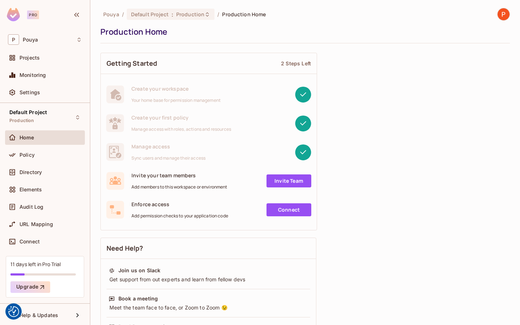  What do you see at coordinates (14, 312) in the screenshot?
I see `button: Consent Preferences` at bounding box center [14, 312].